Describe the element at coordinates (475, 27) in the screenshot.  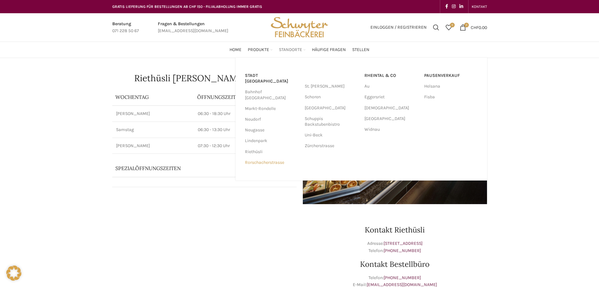
I see `span: CHF` at that location.